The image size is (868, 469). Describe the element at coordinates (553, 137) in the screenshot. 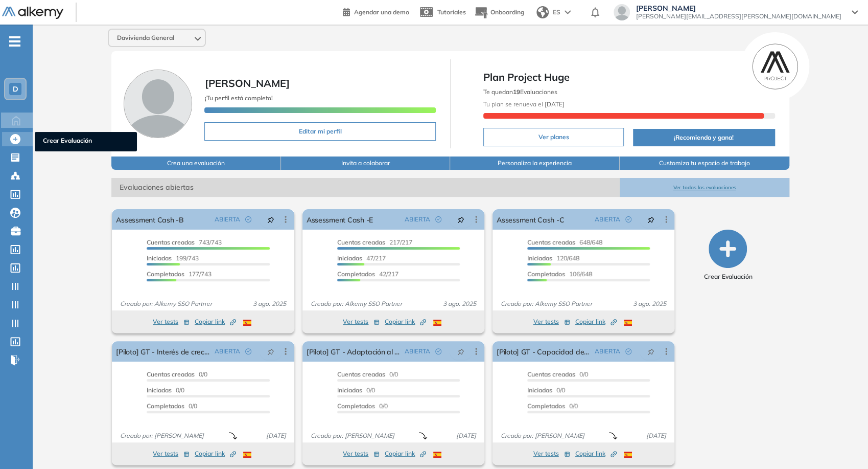

I see `button: Ver planes` at that location.